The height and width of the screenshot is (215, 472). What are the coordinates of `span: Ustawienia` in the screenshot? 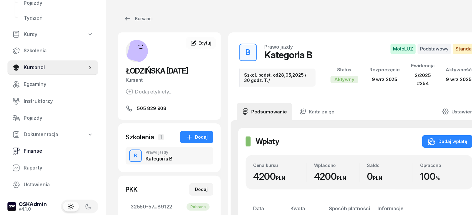 It's located at (58, 184).